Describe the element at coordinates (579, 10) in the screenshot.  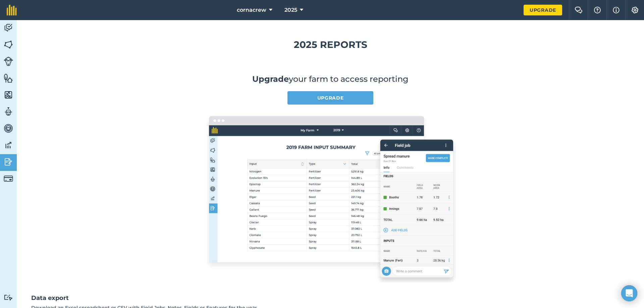
I see `img: Two speech bubbles overlapping with the left bubble in the forefront` at that location.